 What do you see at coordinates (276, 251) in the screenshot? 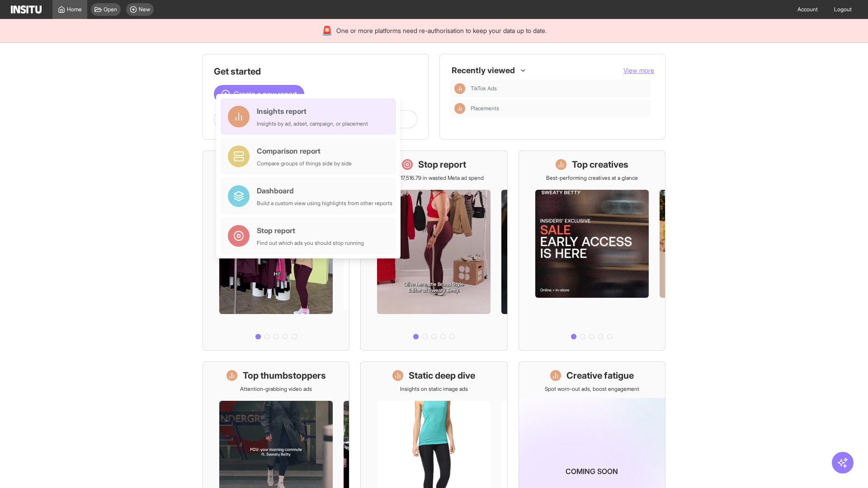
I see `a: What's live nowSee all active ads instantly` at bounding box center [276, 251].